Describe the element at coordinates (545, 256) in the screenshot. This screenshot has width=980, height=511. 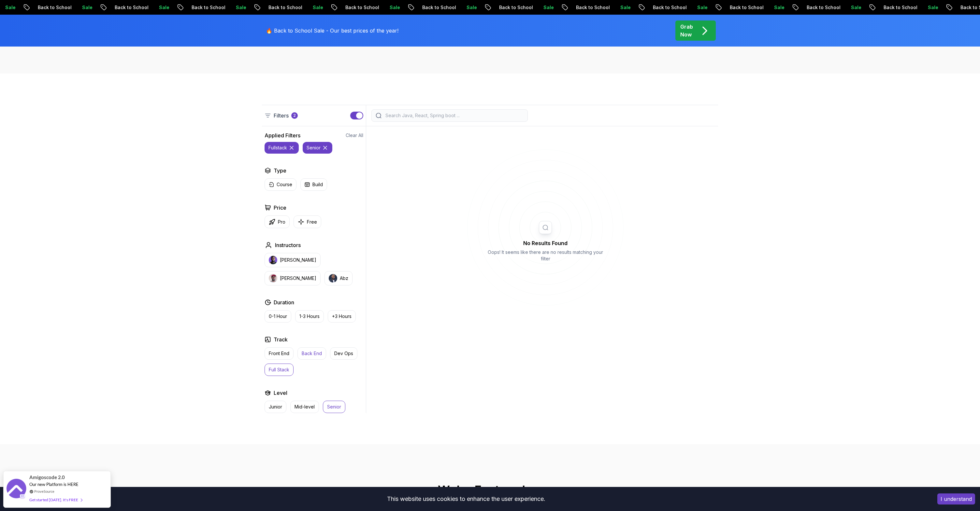
I see `p: Oops! It seems like there are no results matching your filter` at that location.